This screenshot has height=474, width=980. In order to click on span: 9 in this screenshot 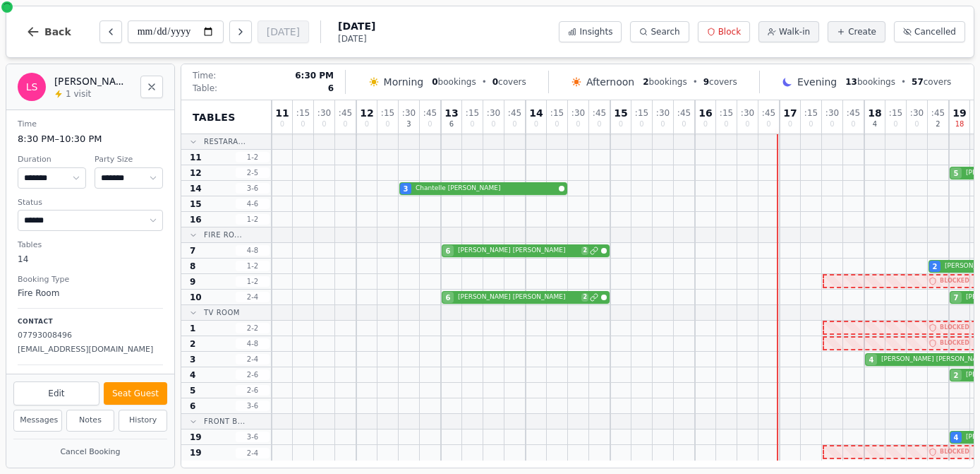, I will do `click(193, 281)`.